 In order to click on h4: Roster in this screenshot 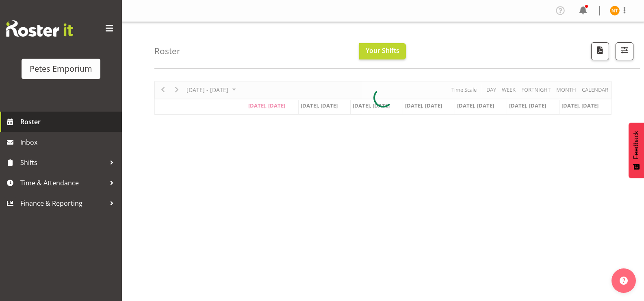, I will do `click(167, 51)`.